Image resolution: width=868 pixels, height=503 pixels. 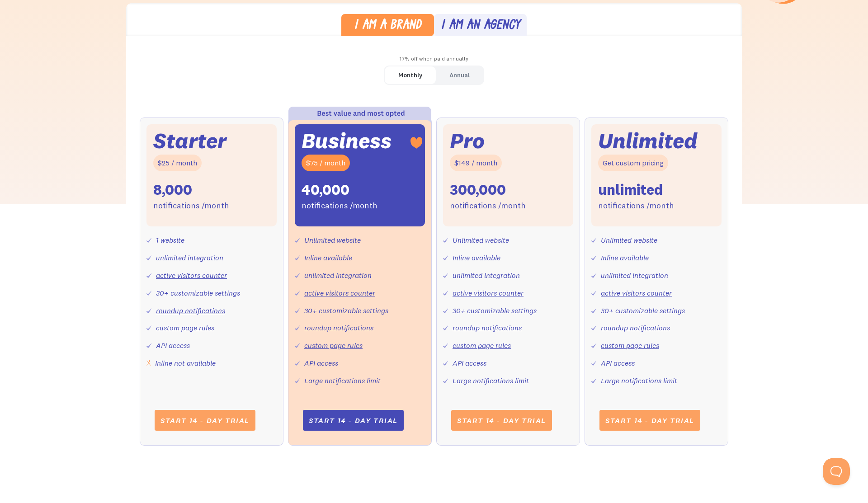 What do you see at coordinates (170, 240) in the screenshot?
I see `div: 1 website` at bounding box center [170, 240].